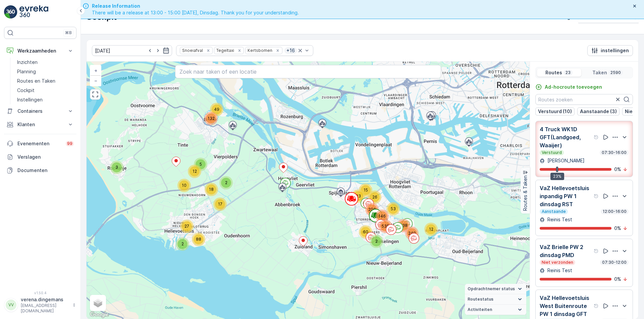 This screenshot has height=319, width=644. I want to click on a: Instellingen, so click(46, 100).